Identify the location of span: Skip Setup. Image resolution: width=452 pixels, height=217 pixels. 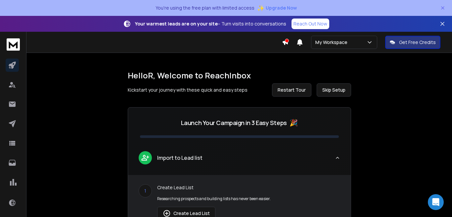
(334, 90).